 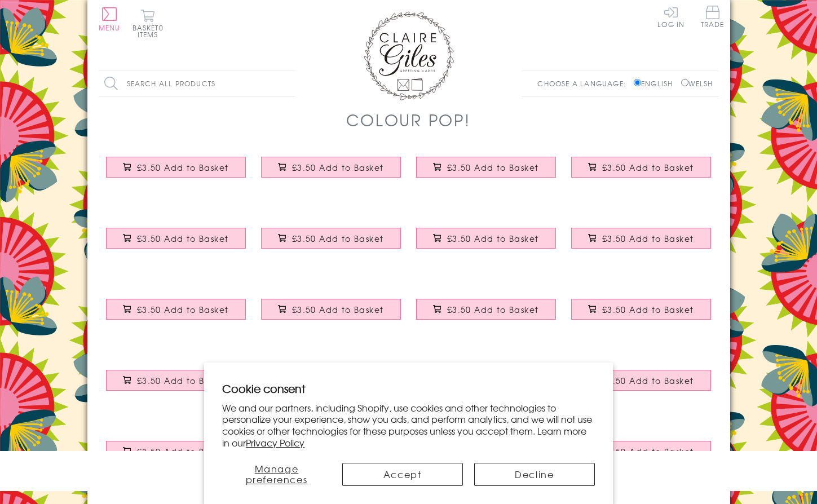 What do you see at coordinates (408, 119) in the screenshot?
I see `h1: Colour POP!` at bounding box center [408, 119].